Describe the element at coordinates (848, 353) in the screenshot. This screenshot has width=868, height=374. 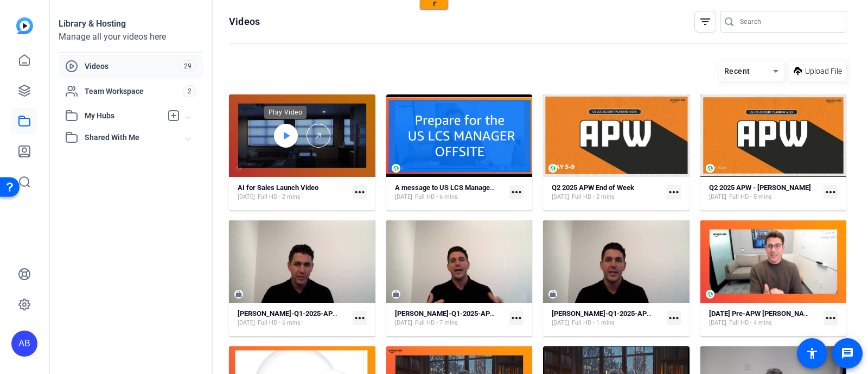
I see `mat-icon: message` at that location.